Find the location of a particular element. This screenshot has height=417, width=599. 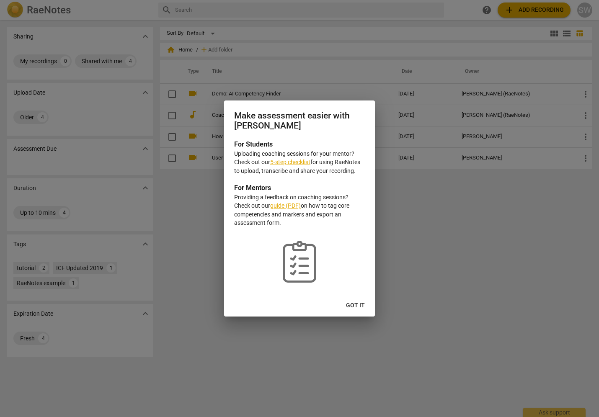

button: Got it is located at coordinates (355, 306).